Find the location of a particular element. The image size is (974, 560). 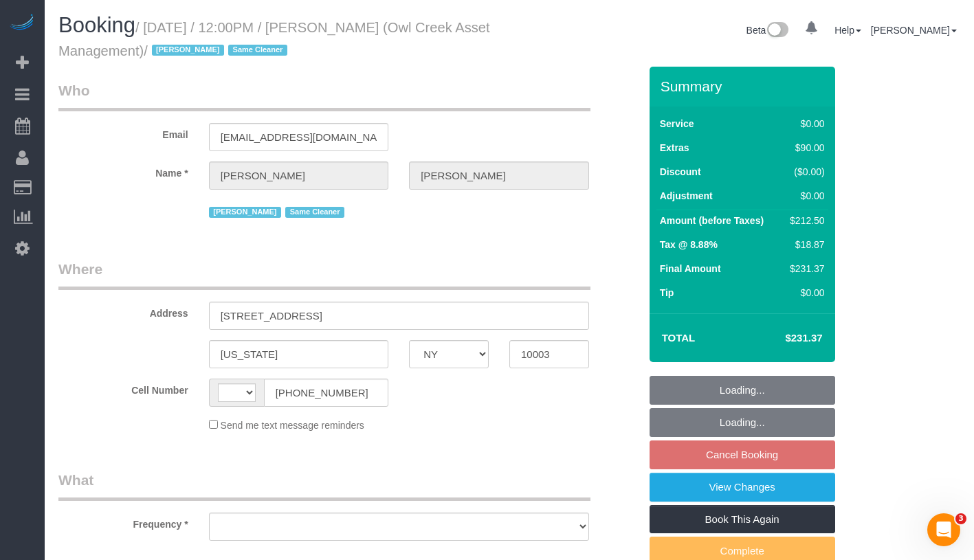

span: 3 is located at coordinates (961, 519).